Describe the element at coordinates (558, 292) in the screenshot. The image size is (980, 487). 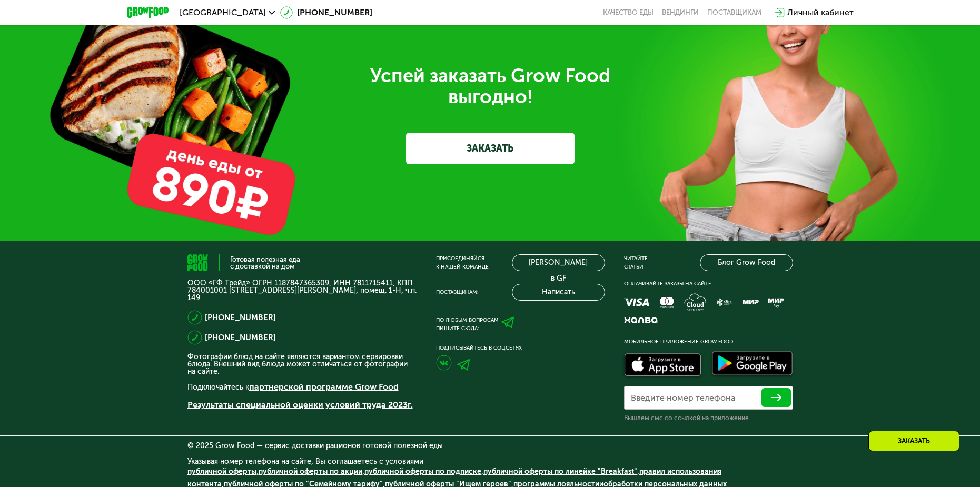
I see `button: Написать` at that location.